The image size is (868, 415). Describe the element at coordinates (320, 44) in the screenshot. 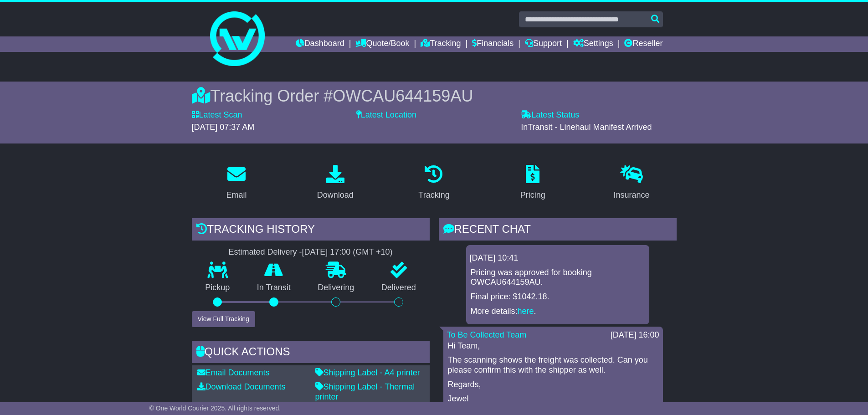

I see `a: Dashboard` at that location.